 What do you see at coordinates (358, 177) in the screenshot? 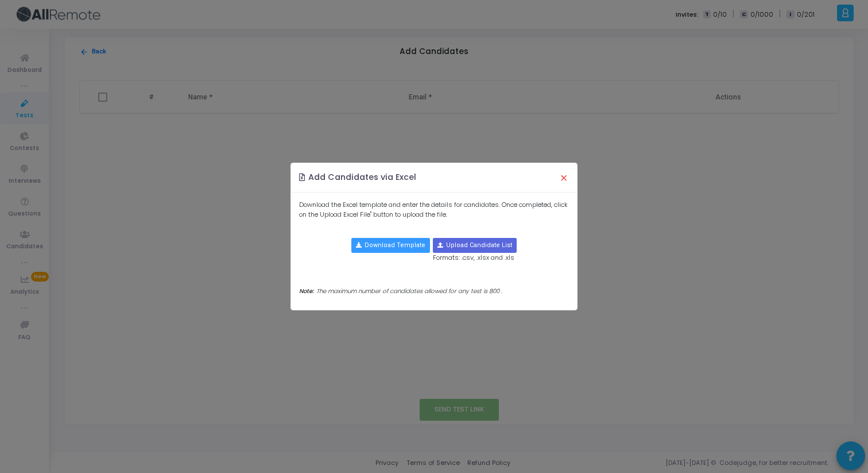
I see `h4: Add Candidates via Excel` at bounding box center [358, 177].